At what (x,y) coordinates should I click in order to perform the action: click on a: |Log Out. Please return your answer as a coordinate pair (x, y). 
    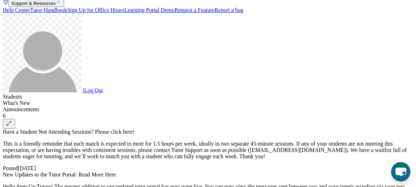
    Looking at the image, I should click on (53, 90).